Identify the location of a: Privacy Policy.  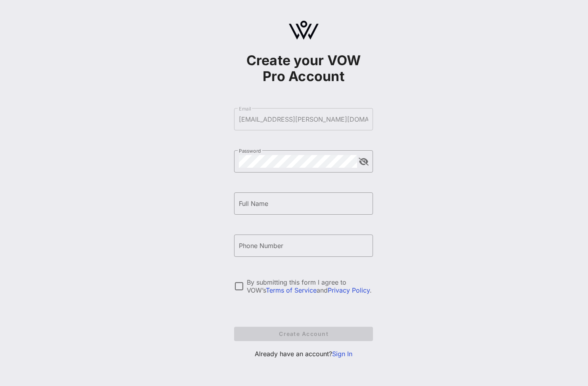
(349, 290).